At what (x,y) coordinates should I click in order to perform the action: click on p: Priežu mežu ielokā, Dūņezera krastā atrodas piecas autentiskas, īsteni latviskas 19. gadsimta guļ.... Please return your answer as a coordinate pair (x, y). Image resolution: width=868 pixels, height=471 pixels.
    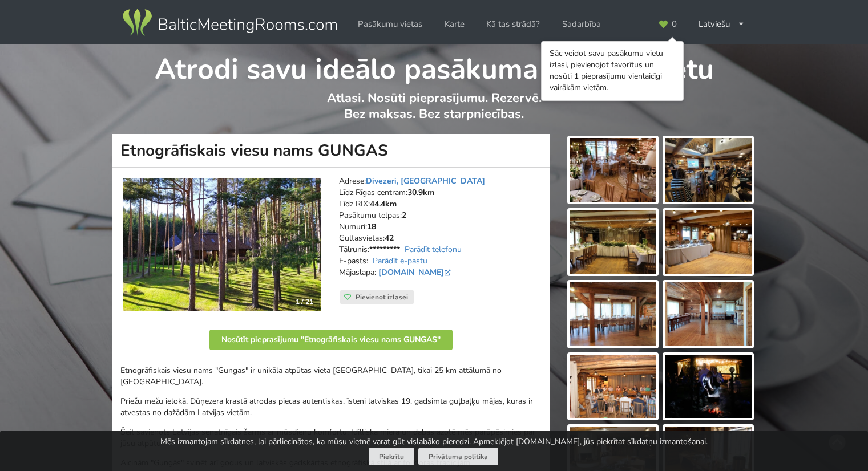
    Looking at the image, I should click on (331, 407).